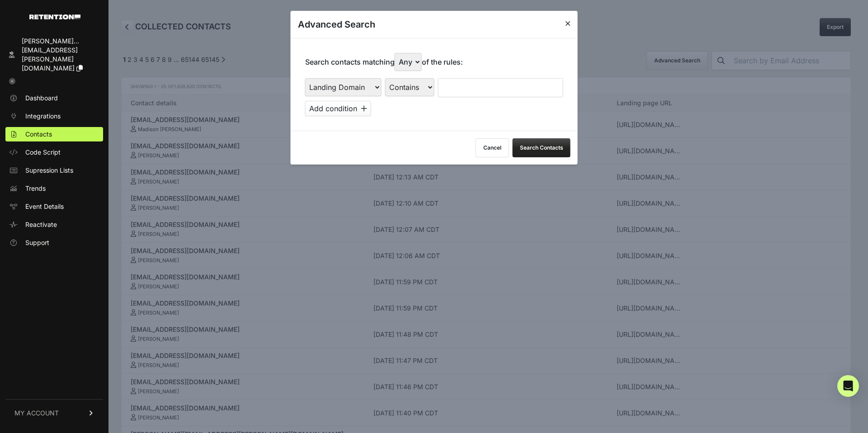  What do you see at coordinates (542, 148) in the screenshot?
I see `button: Search Contacts` at bounding box center [542, 148].